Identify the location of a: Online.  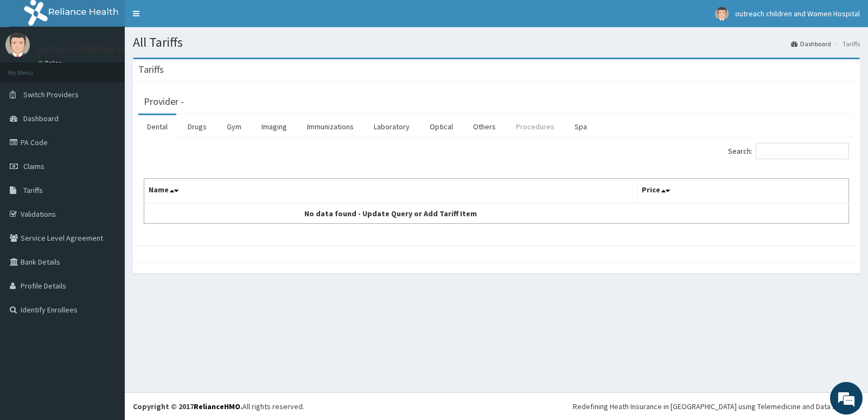
(51, 63).